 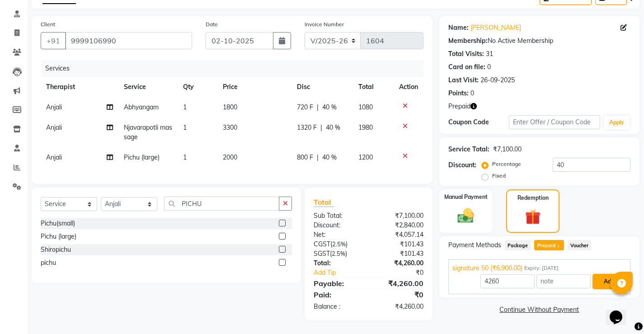 What do you see at coordinates (80, 87) in the screenshot?
I see `th: Therapist` at bounding box center [80, 87].